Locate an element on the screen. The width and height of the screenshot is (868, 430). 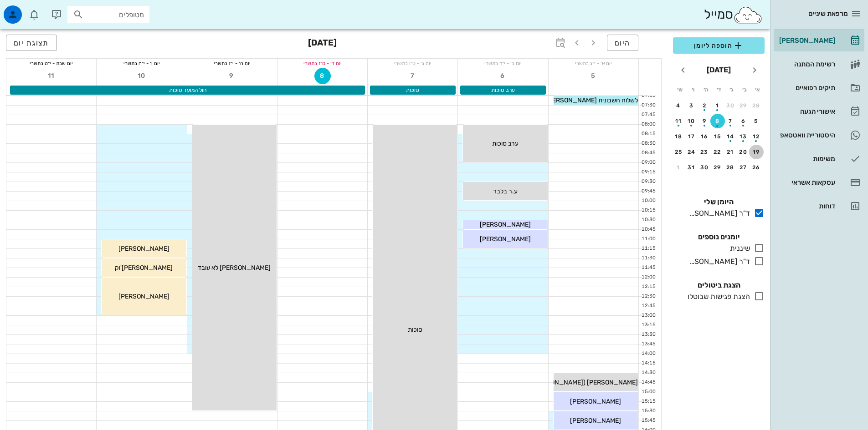
div: תיקים רפואיים is located at coordinates (806, 88).